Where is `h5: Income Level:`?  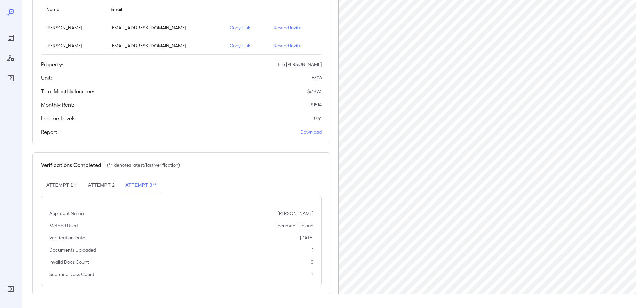
h5: Income Level: is located at coordinates (57, 118).